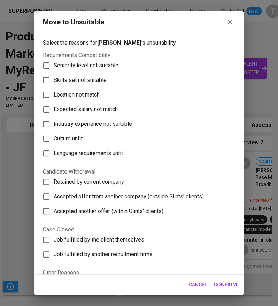  Describe the element at coordinates (59, 230) in the screenshot. I see `legend: Case Closed` at that location.